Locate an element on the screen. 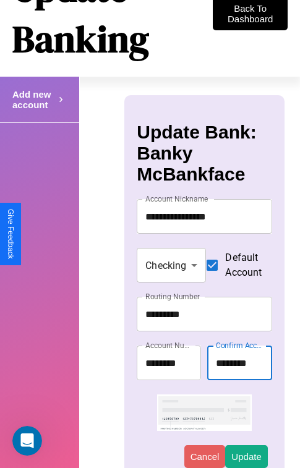 The height and width of the screenshot is (468, 300). button: Update is located at coordinates (246, 456).